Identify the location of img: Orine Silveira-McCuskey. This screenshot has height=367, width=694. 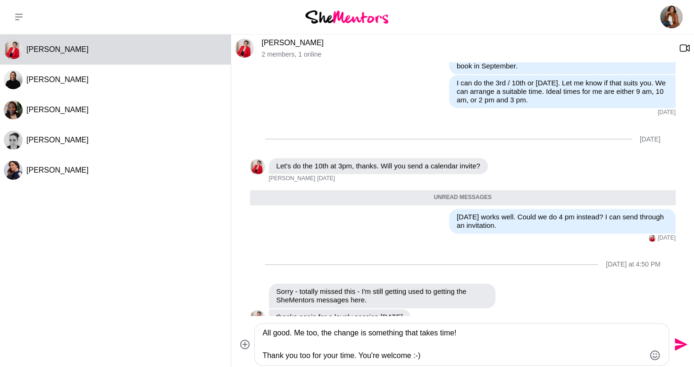
(672, 17).